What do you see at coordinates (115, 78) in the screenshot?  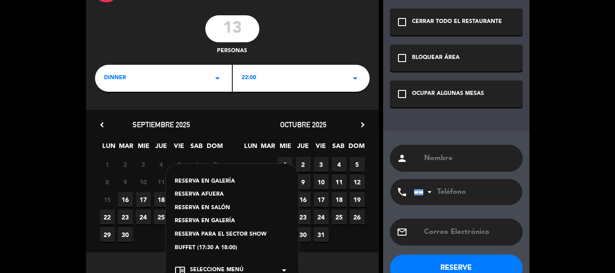 I see `span: dinner` at bounding box center [115, 78].